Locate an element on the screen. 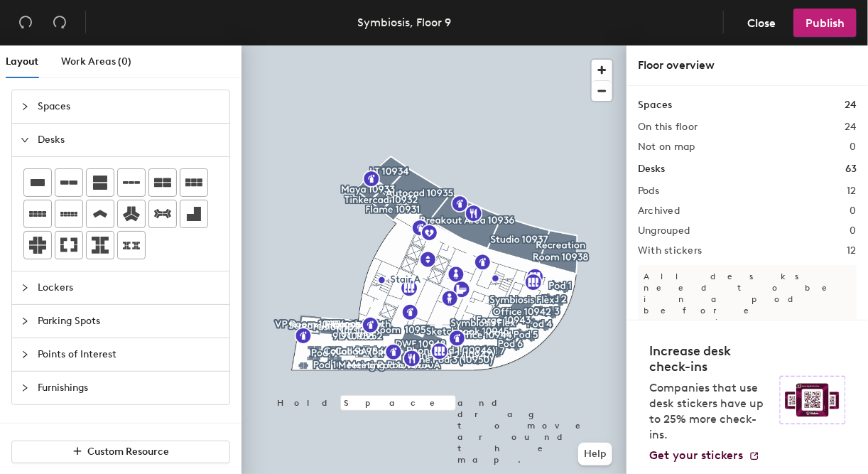 The image size is (868, 474). h1: 63 is located at coordinates (851, 169).